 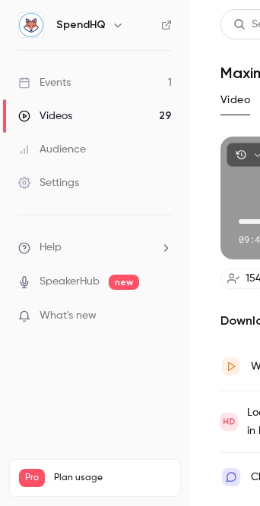 What do you see at coordinates (32, 478) in the screenshot?
I see `span: Pro` at bounding box center [32, 478].